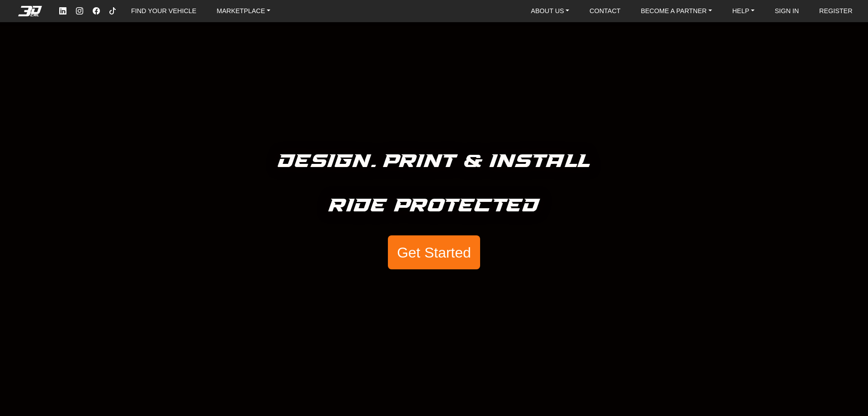 Image resolution: width=868 pixels, height=416 pixels. What do you see at coordinates (743, 11) in the screenshot?
I see `a: HELP` at bounding box center [743, 11].